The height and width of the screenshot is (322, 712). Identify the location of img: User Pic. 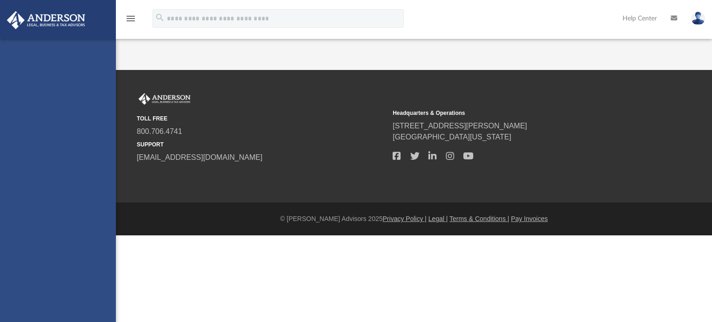
(698, 18).